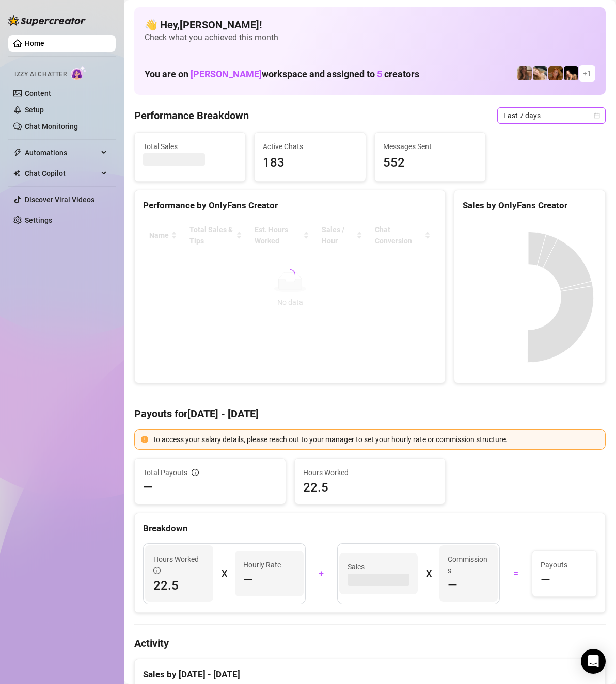 The image size is (616, 684). What do you see at coordinates (289, 205) in the screenshot?
I see `div: Performance by OnlyFans Creator` at bounding box center [289, 205].